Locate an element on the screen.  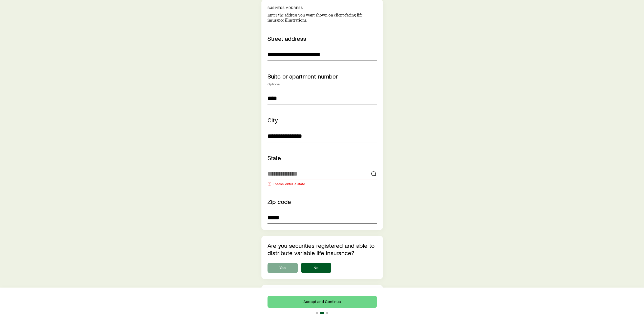
p: Business address is located at coordinates (322, 8).